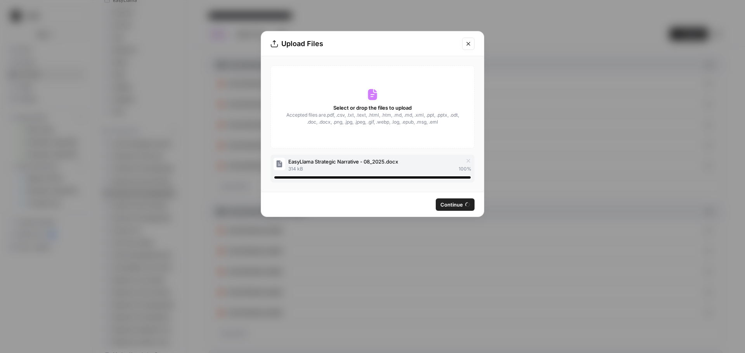 The height and width of the screenshot is (353, 745). Describe the element at coordinates (296, 169) in the screenshot. I see `span: 314 kB` at that location.